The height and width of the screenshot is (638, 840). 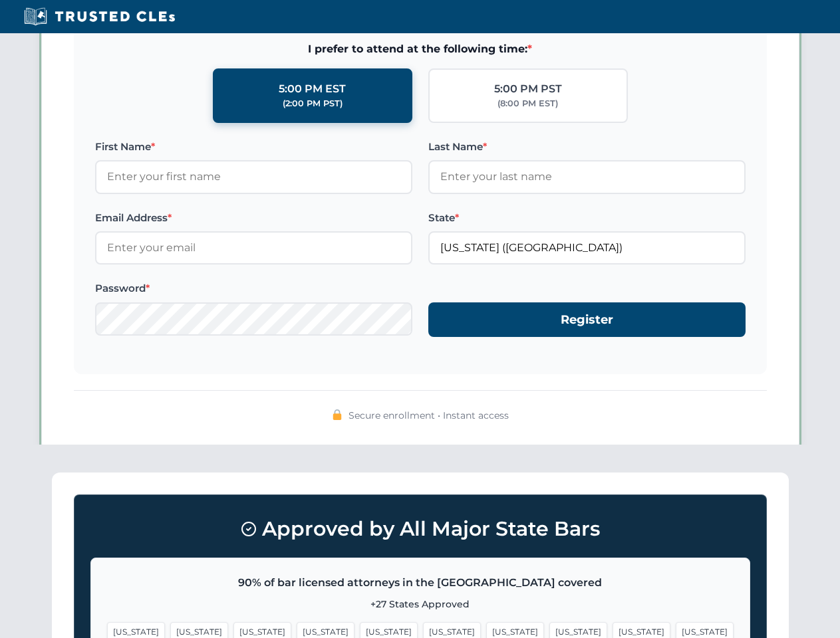 What do you see at coordinates (420, 49) in the screenshot?
I see `span: I prefer to attend at the following time:` at bounding box center [420, 49].